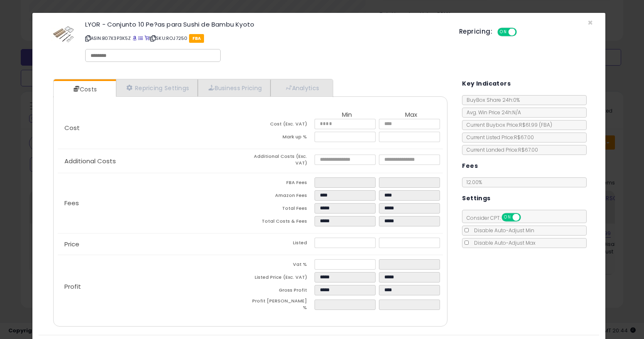 The width and height of the screenshot is (644, 339). I want to click on p: ASIN: B07X3P3K5Z | SKU: ROJ7250, so click(266, 38).